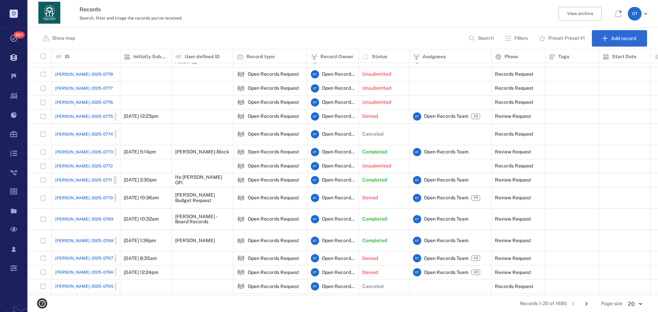  Describe the element at coordinates (543, 304) in the screenshot. I see `span: Records 1-20 of 1685` at that location.